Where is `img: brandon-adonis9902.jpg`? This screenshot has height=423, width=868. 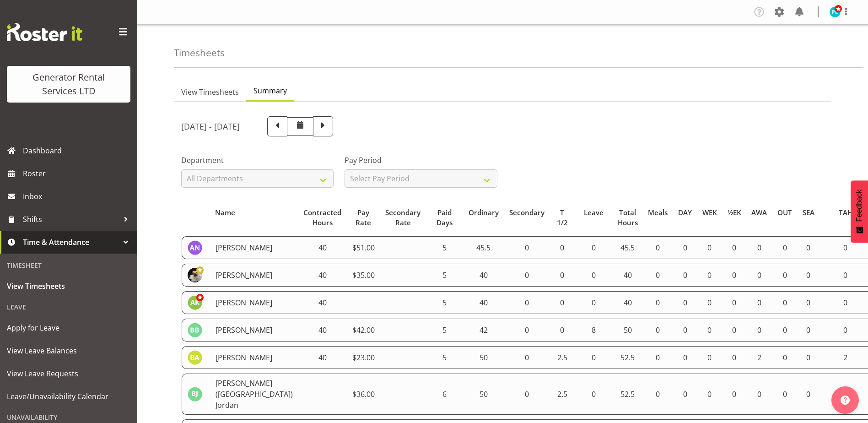 img: brandon-adonis9902.jpg is located at coordinates (195, 358).